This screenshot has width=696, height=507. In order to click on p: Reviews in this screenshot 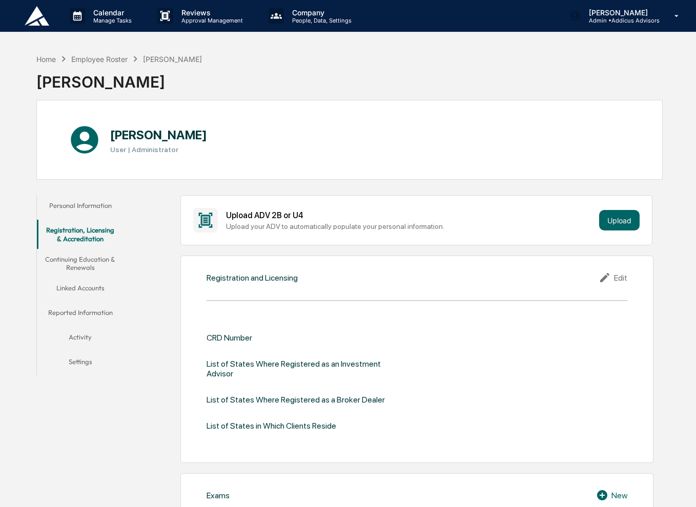, I will do `click(210, 12)`.